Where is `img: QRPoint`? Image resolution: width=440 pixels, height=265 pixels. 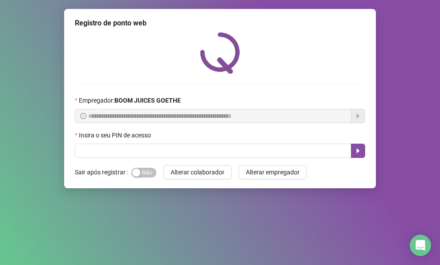
img: QRPoint is located at coordinates (220, 53).